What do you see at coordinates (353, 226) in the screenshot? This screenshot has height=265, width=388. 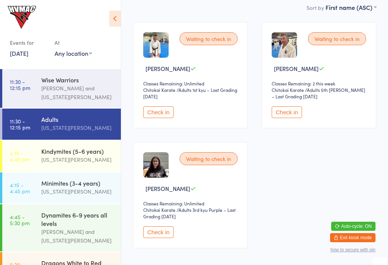 I see `button: Auto-cycle: ON` at bounding box center [353, 226].